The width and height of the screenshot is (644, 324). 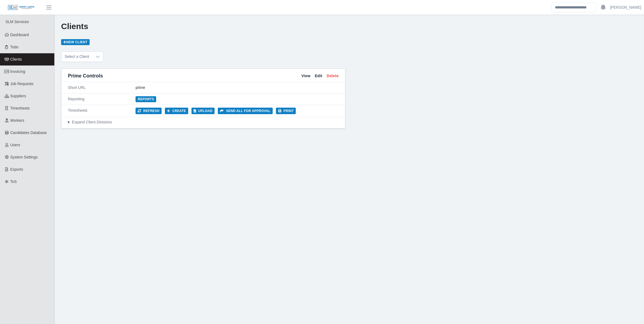 I want to click on span: Users, so click(x=15, y=145).